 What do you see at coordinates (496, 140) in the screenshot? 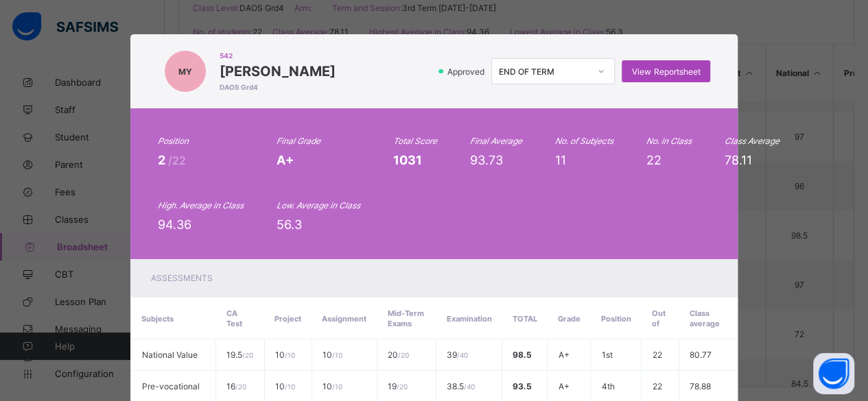
I see `i: Final Average` at bounding box center [496, 140].